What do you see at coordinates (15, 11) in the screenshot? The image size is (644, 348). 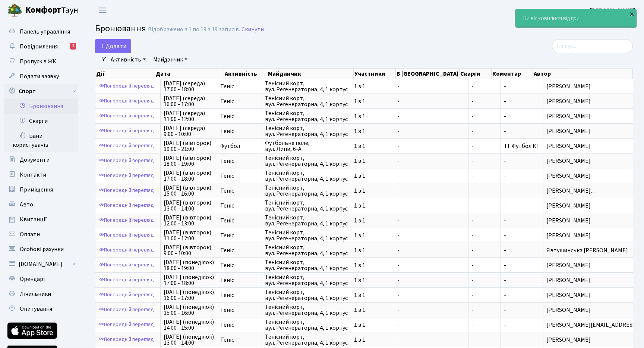 I see `img: logo.png` at bounding box center [15, 11].